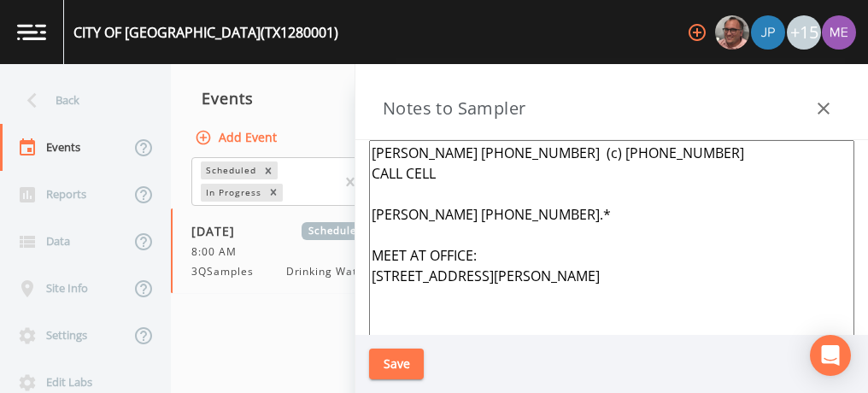 The height and width of the screenshot is (393, 868). Describe the element at coordinates (327, 271) in the screenshot. I see `span: Drinking Water` at that location.